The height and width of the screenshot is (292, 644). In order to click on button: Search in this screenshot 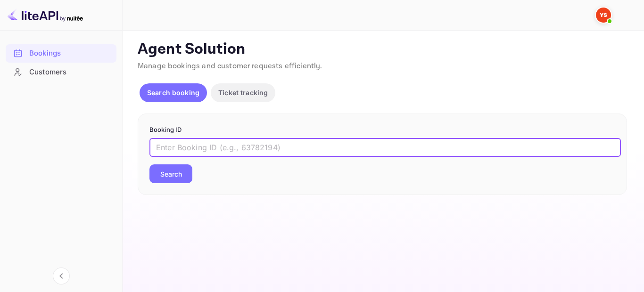, I will do `click(171, 174)`.